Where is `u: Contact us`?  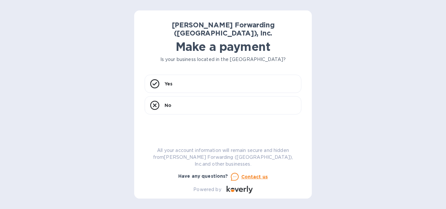
u: Contact us is located at coordinates (255, 177).